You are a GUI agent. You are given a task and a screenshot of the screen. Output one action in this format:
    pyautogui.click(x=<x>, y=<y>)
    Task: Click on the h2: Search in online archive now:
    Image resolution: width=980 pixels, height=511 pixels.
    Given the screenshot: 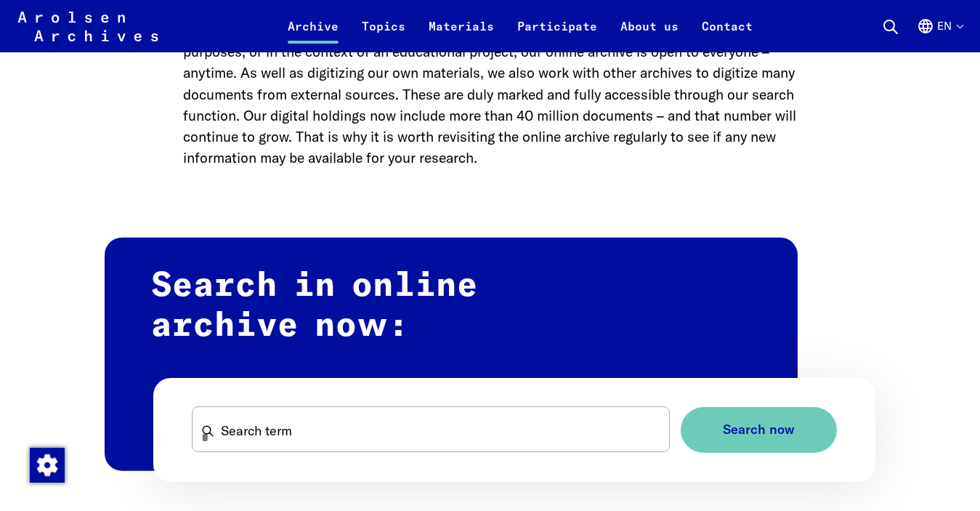 What is the action you would take?
    pyautogui.click(x=451, y=353)
    